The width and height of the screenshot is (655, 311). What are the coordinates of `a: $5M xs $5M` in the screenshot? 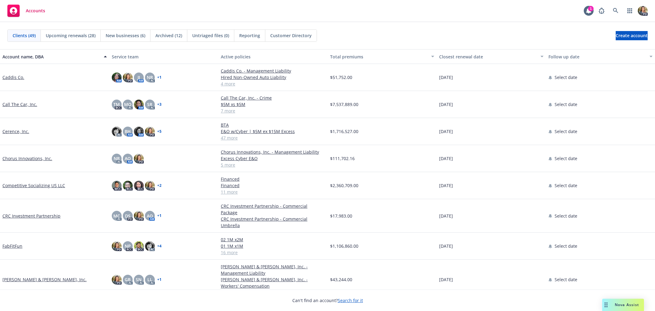 It's located at (273, 104).